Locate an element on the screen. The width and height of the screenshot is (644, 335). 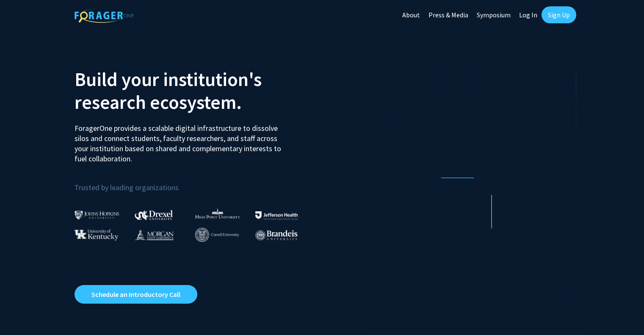
a: Opens in a new tab is located at coordinates (136, 295).